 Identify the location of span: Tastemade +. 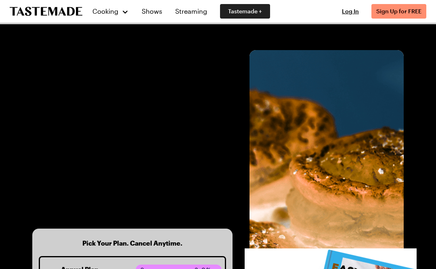
(245, 11).